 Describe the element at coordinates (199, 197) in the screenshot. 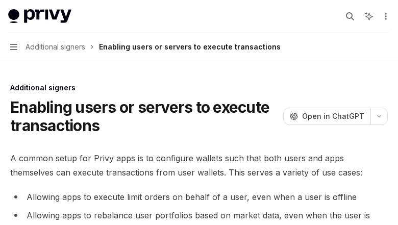

I see `li: Allowing apps to execute limit orders on behalf of a user, even when a user is offline` at that location.